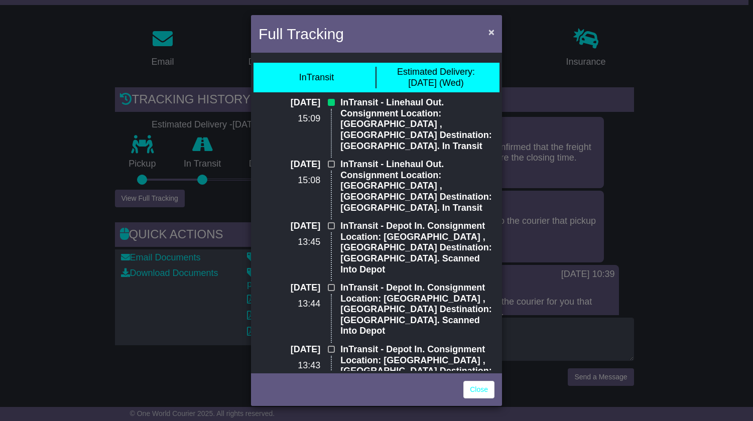 This screenshot has height=421, width=753. I want to click on p: 13:45, so click(289, 242).